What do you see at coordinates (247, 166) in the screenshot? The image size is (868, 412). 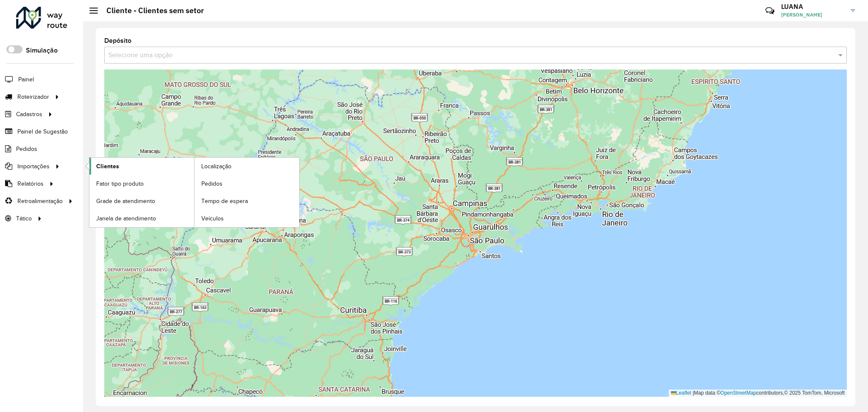 I see `a: Localização` at bounding box center [247, 166].